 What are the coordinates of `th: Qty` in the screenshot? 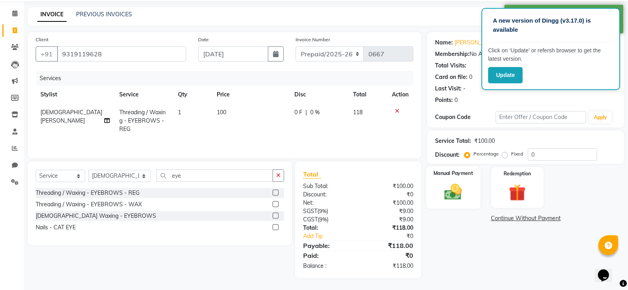 It's located at (193, 94).